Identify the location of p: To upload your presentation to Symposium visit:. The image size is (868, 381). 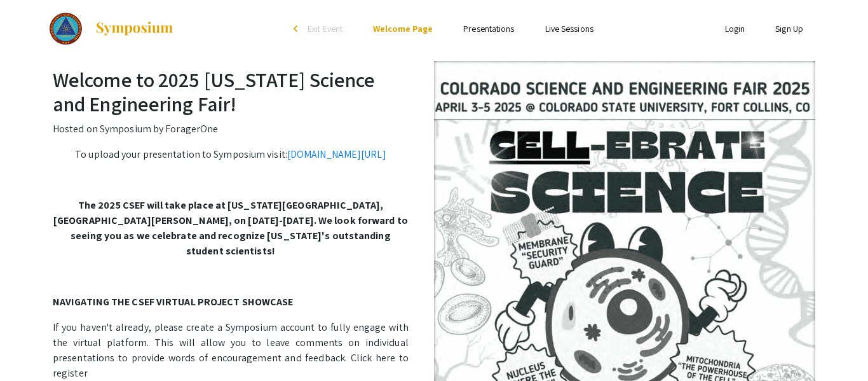
(434, 155).